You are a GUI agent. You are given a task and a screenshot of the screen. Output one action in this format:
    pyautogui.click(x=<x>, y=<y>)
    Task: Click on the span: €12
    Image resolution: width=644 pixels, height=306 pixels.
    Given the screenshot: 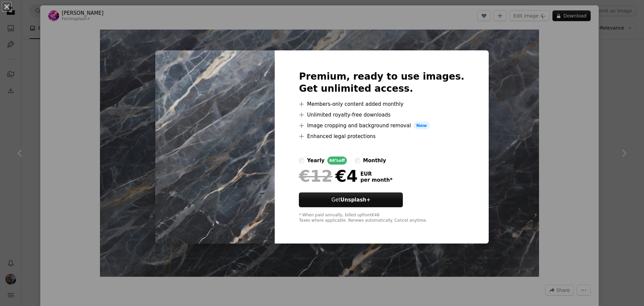 What is the action you would take?
    pyautogui.click(x=315, y=176)
    